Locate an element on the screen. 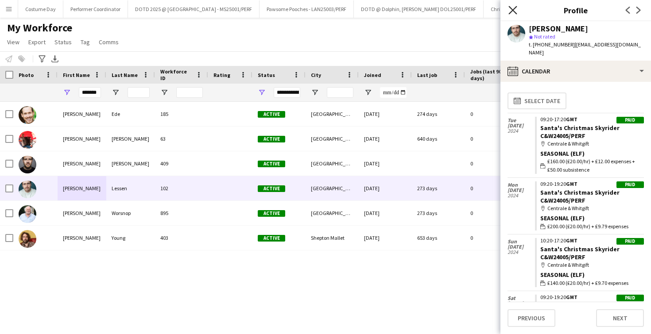 The image size is (651, 334). span: Tag is located at coordinates (85, 42).